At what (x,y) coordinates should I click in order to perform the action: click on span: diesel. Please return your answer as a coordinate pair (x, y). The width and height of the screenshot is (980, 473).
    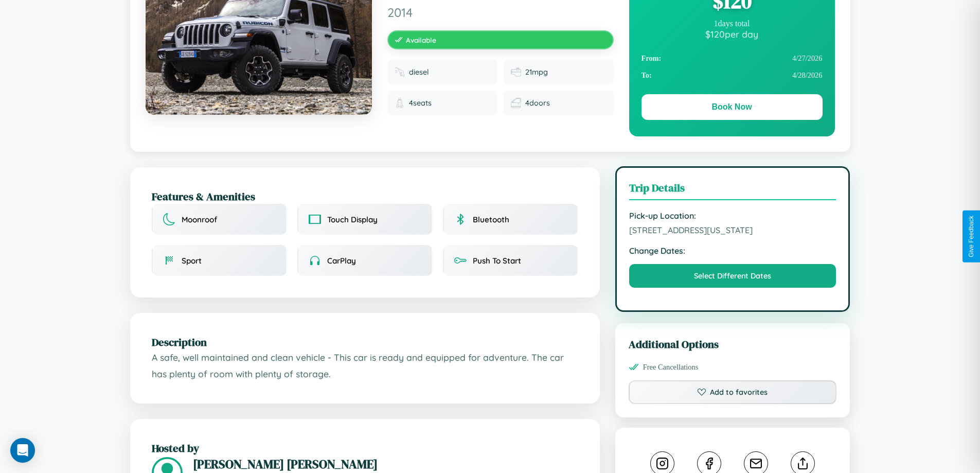
    Looking at the image, I should click on (419, 72).